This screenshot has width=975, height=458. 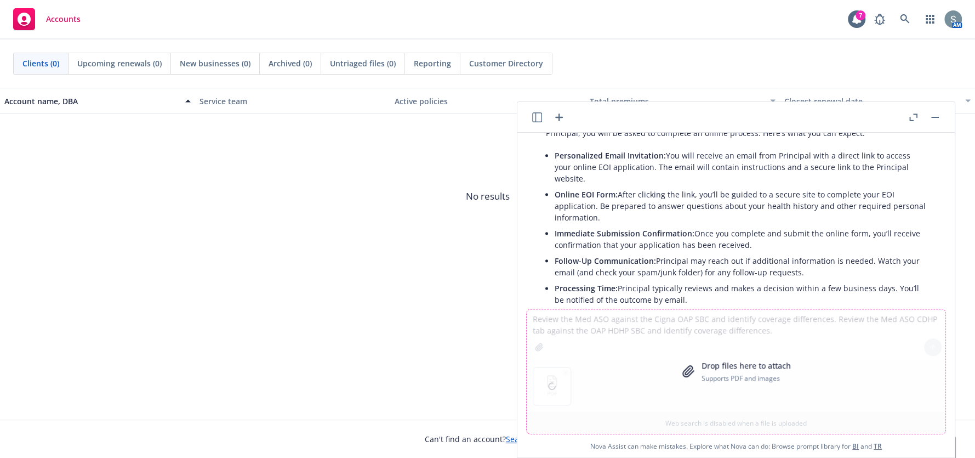 What do you see at coordinates (92, 101) in the screenshot?
I see `div: Account name, DBA` at bounding box center [92, 101].